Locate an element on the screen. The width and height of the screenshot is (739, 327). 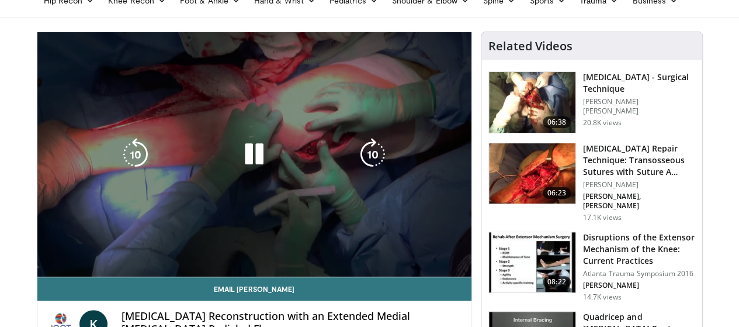
a: 08:22 Disruptions of the Extensor Mechanism of the Knee: Current Practices Atlanta Trauma Symposi... is located at coordinates (592, 267).